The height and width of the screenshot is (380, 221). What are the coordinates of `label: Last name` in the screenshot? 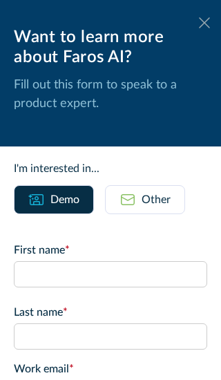 It's located at (111, 313).